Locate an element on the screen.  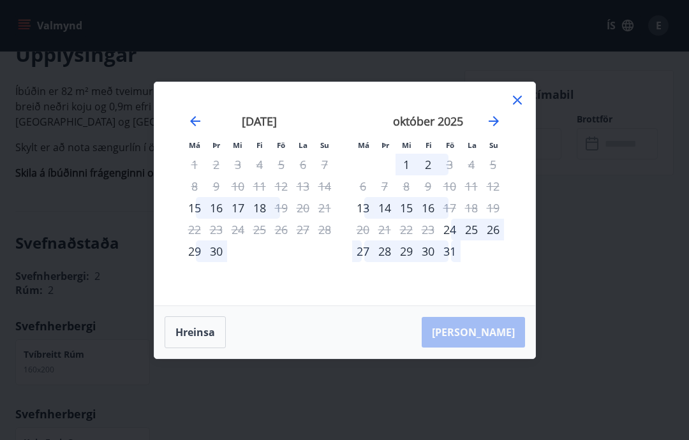
td: Choose mánudagur, 29. september 2025 as your check-in date. It’s available. is located at coordinates (195, 251).